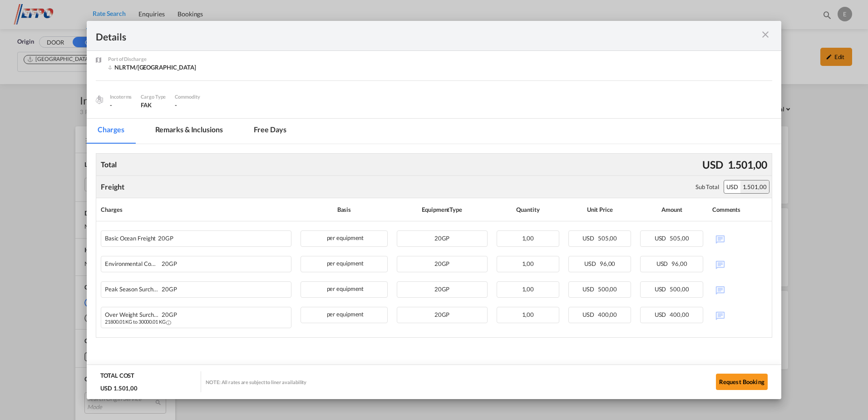 This screenshot has width=868, height=420. What do you see at coordinates (256, 381) in the screenshot?
I see `div: NOTE: All rates are subject to liner availability` at bounding box center [256, 381].